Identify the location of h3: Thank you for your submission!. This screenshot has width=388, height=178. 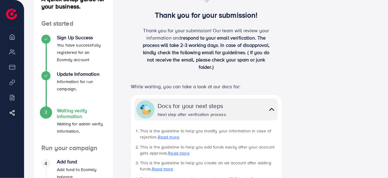
(206, 15).